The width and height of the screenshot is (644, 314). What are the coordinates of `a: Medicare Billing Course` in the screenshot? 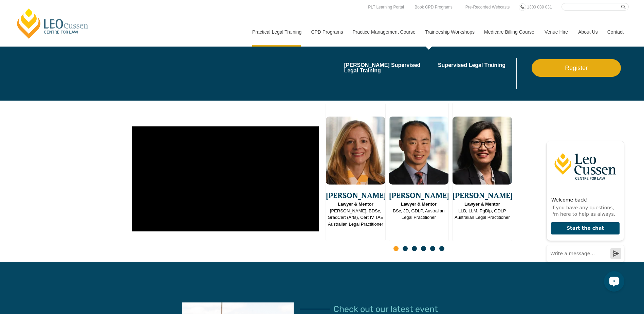 It's located at (509, 32).